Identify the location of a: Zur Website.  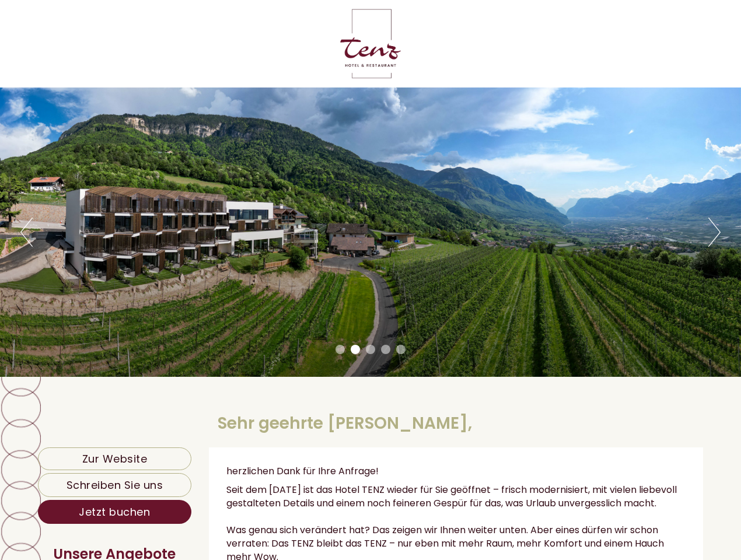
(115, 460).